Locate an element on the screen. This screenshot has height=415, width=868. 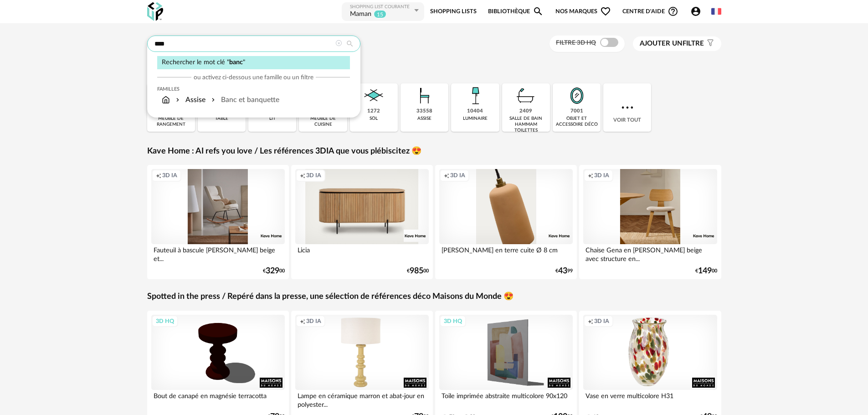
span: 149 is located at coordinates (704, 271).